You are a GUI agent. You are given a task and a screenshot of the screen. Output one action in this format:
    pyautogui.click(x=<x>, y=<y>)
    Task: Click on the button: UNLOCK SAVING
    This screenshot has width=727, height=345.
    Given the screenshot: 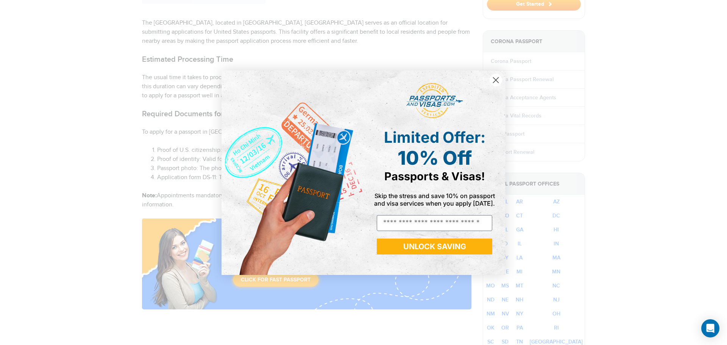 What is the action you would take?
    pyautogui.click(x=434, y=246)
    